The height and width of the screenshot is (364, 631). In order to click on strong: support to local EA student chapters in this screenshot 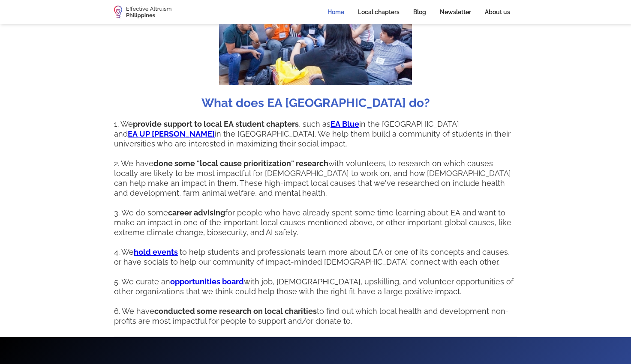, I will do `click(231, 124)`.